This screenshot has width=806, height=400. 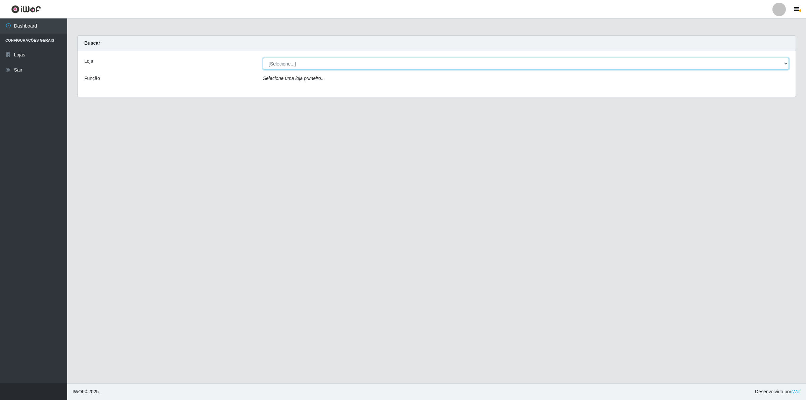 What do you see at coordinates (92, 78) in the screenshot?
I see `label: Função` at bounding box center [92, 78].